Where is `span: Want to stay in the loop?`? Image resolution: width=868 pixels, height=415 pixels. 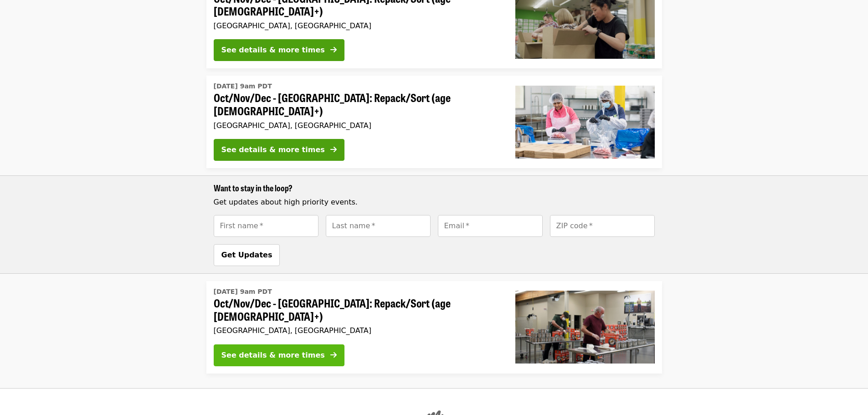
span: Want to stay in the loop? is located at coordinates (253, 188).